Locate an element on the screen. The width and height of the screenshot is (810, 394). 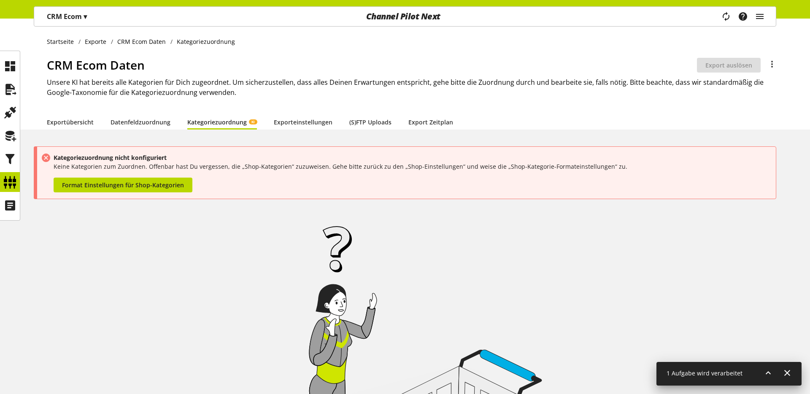
h2: Unsere KI hat bereits alle Kategorien für Dich zugeordnet. Um sicherzustellen, dass alles Deinen ... is located at coordinates (411, 87).